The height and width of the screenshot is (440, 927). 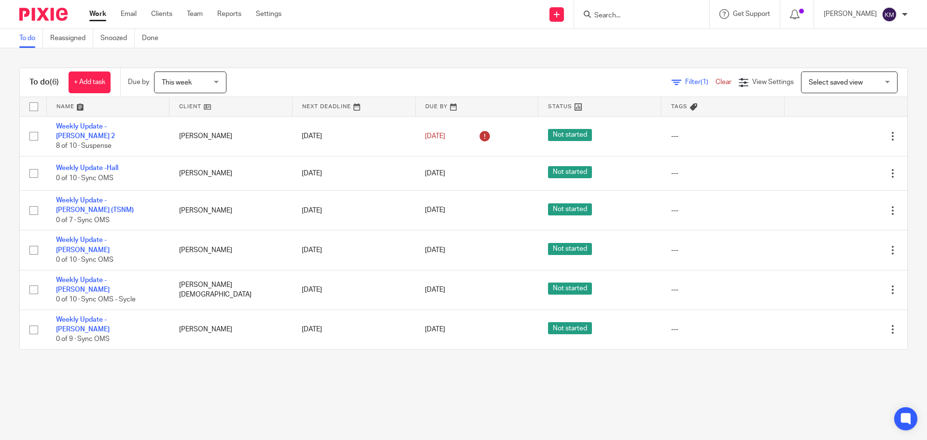 I want to click on span: This week, so click(x=177, y=83).